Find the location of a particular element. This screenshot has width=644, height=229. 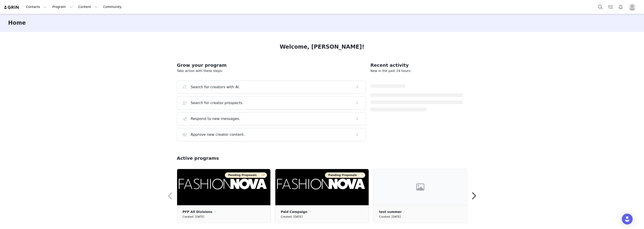

h3: Search for creator prospects. is located at coordinates (217, 103).